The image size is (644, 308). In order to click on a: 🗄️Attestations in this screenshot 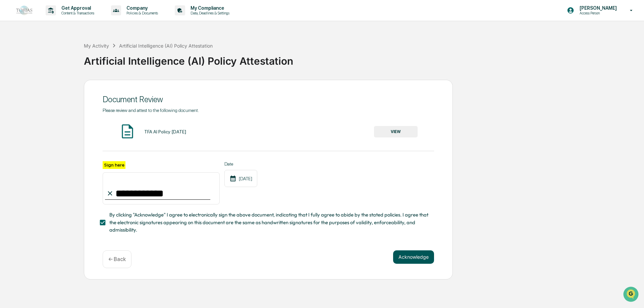, I will do `click(66, 88)`.